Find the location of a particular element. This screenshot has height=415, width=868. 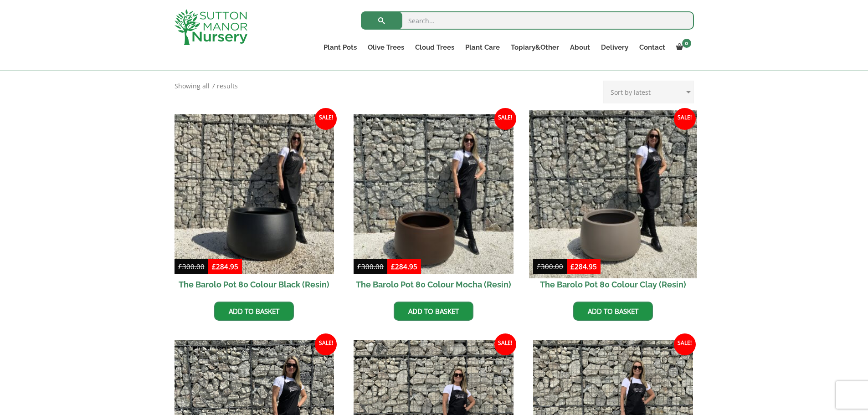

a: Cloud Trees is located at coordinates (435, 48).